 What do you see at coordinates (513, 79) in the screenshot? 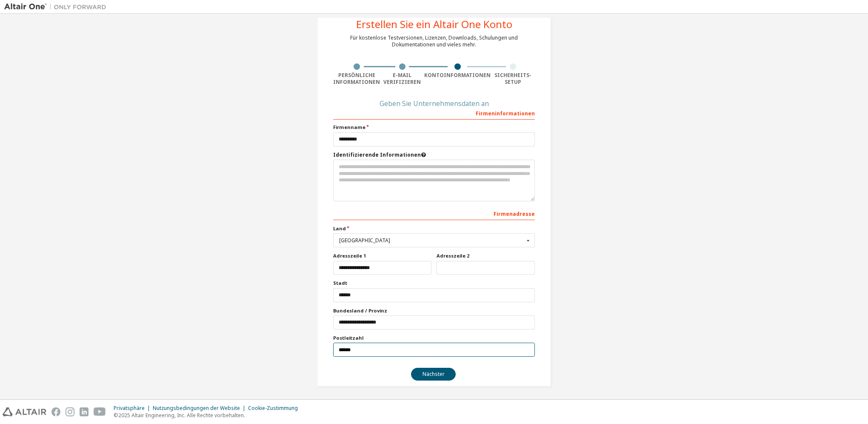
I see `div: Sicherheits-Setup` at bounding box center [513, 79].